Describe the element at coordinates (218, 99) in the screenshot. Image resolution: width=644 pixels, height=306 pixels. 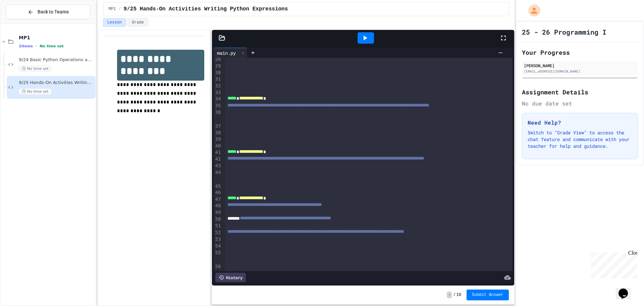
I see `div: 34` at that location.